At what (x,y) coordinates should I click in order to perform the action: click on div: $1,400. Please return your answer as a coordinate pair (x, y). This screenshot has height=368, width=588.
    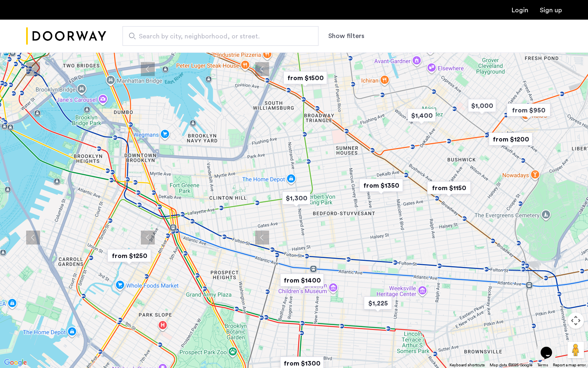
    Looking at the image, I should click on (421, 115).